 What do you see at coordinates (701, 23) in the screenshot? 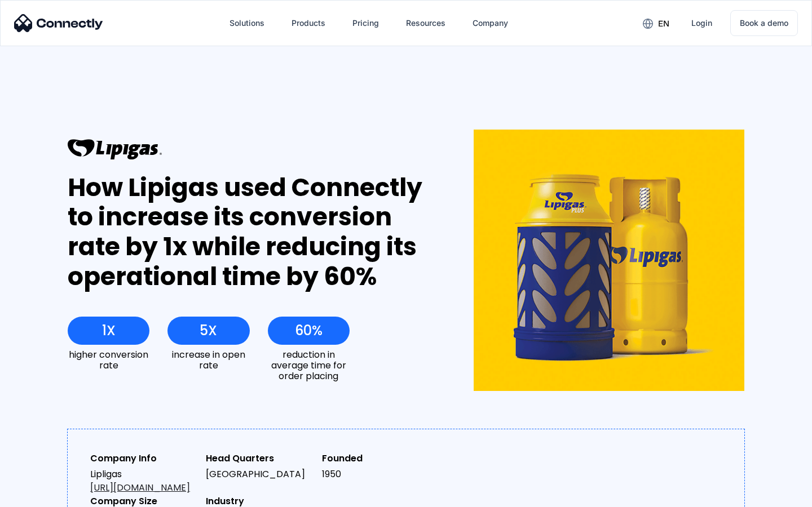
I see `a: Login` at bounding box center [701, 23].